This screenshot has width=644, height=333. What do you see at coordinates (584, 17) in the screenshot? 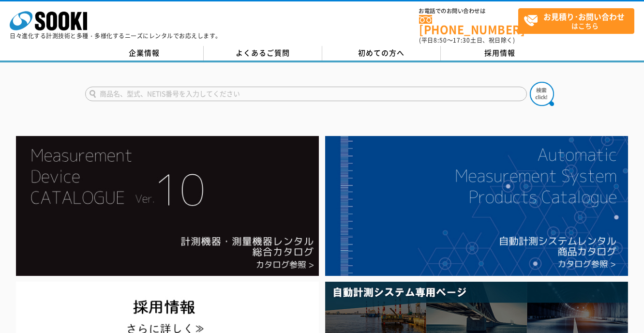
I see `strong: お見積り･お問い合わせ` at bounding box center [584, 17].